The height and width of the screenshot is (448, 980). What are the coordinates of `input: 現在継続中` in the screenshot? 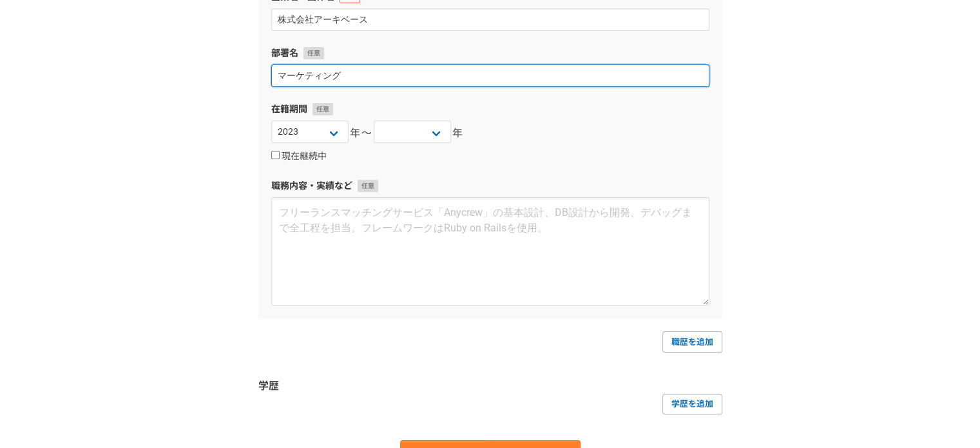 It's located at (275, 155).